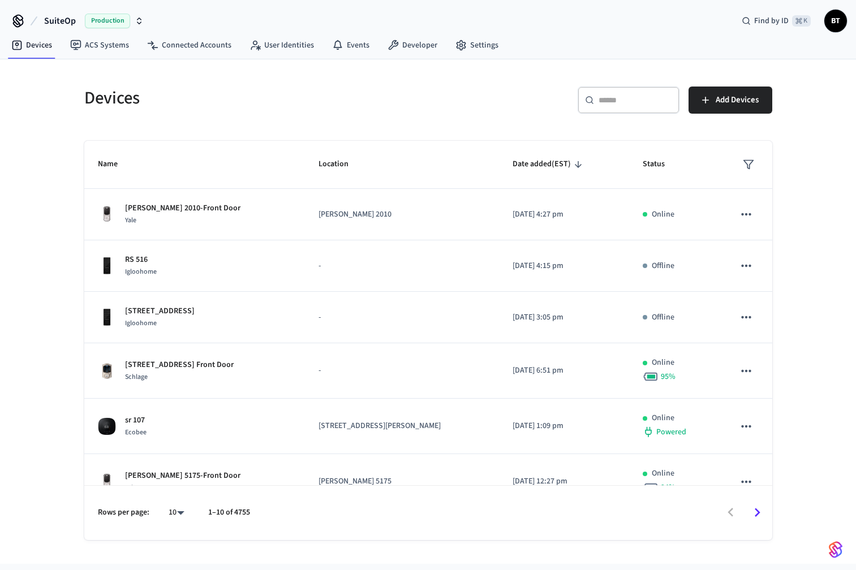 This screenshot has height=570, width=856. I want to click on button: Add Devices, so click(730, 100).